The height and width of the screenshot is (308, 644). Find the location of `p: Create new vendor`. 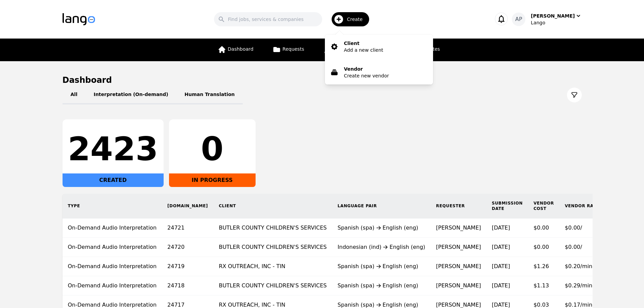

p: Create new vendor is located at coordinates (366, 76).